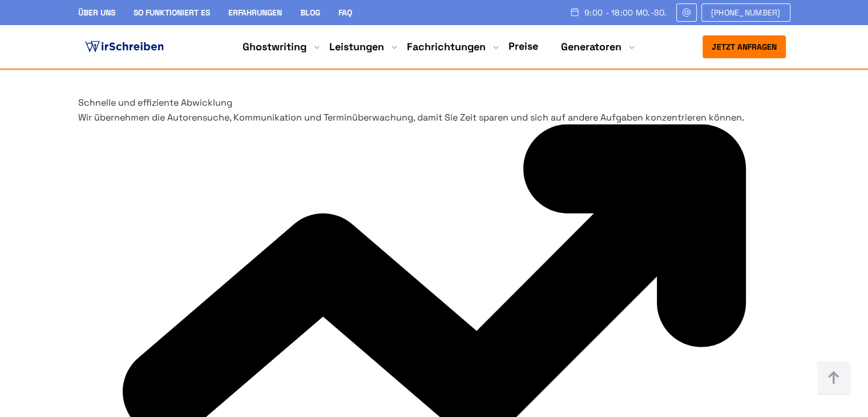 This screenshot has width=868, height=417. I want to click on a: Preise, so click(524, 46).